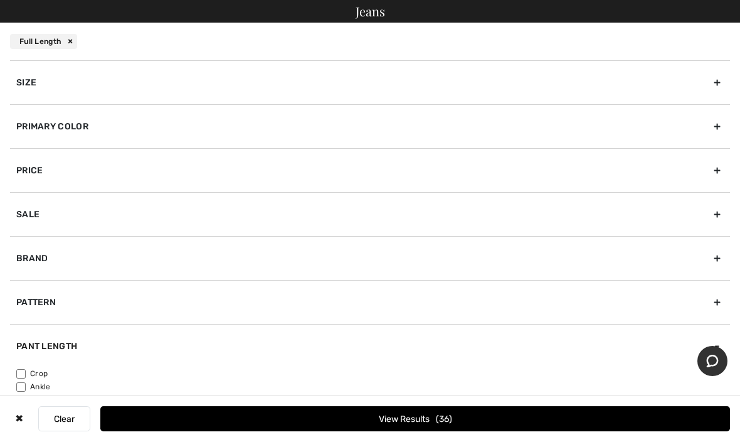 The width and height of the screenshot is (740, 437). I want to click on div: Pattern, so click(370, 302).